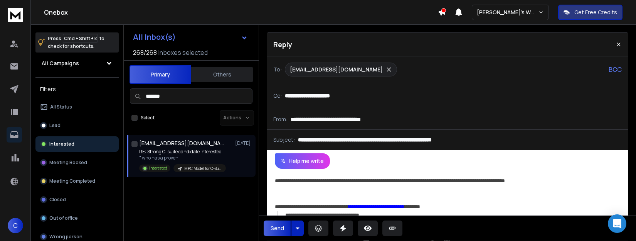 The height and width of the screenshot is (241, 636). Describe the element at coordinates (145, 52) in the screenshot. I see `span: 268 / 268` at that location.